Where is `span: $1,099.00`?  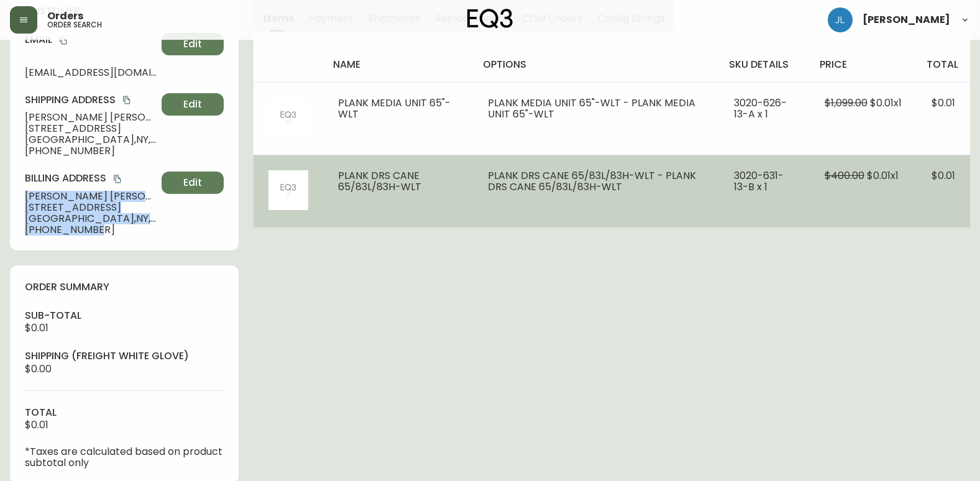 span: $1,099.00 is located at coordinates (846, 103).